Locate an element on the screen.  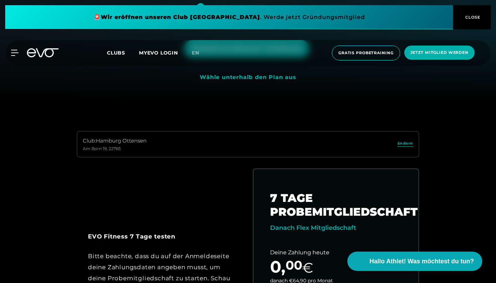
div: Wähle unterhalb den Plan aus is located at coordinates (248, 77).